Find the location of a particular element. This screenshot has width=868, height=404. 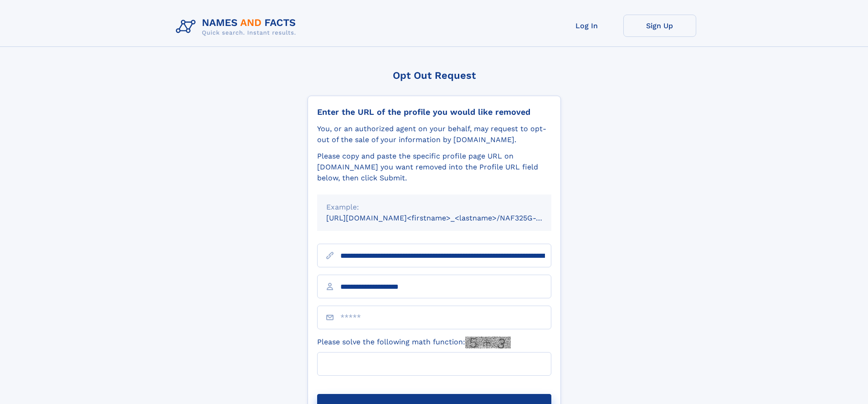

div: Enter the URL of the profile you would like removed is located at coordinates (434, 112).